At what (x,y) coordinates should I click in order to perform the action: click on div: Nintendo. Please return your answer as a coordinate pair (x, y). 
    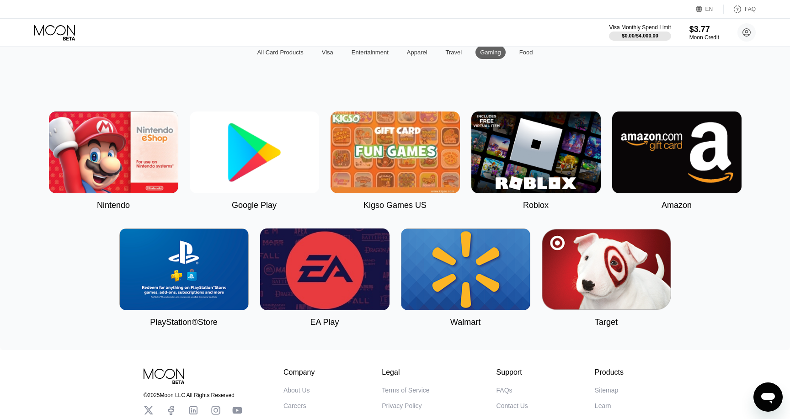
    Looking at the image, I should click on (113, 205).